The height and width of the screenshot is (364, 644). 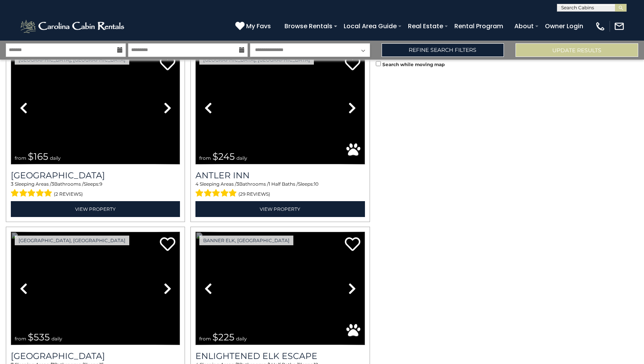 What do you see at coordinates (254, 194) in the screenshot?
I see `span: (29 reviews)` at bounding box center [254, 194].